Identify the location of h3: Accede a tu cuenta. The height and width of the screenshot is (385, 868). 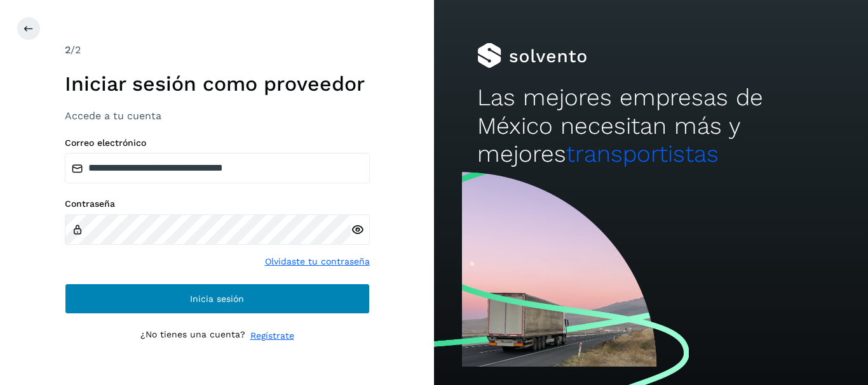
(217, 115).